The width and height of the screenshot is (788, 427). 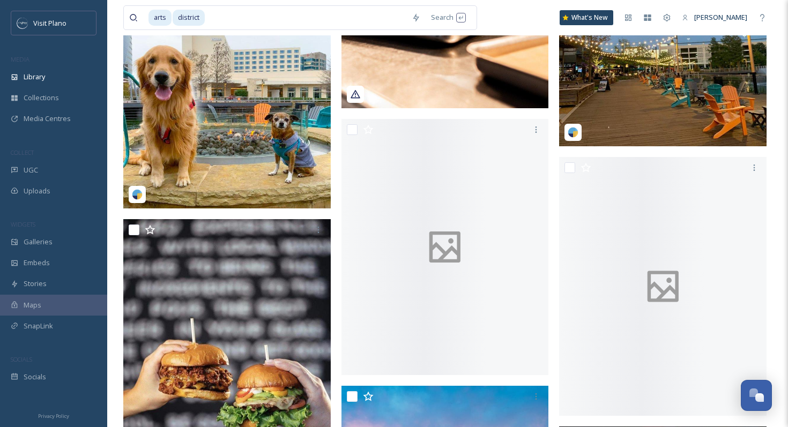 I want to click on span: WIDGETS, so click(x=23, y=224).